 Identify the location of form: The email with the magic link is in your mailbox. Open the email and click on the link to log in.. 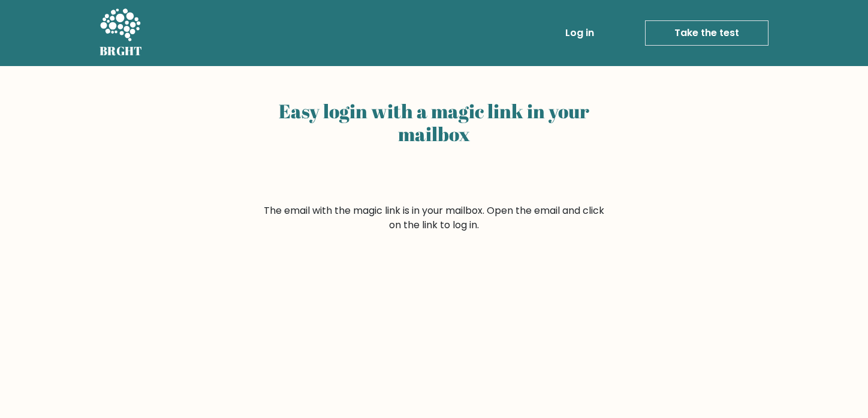
(434, 217).